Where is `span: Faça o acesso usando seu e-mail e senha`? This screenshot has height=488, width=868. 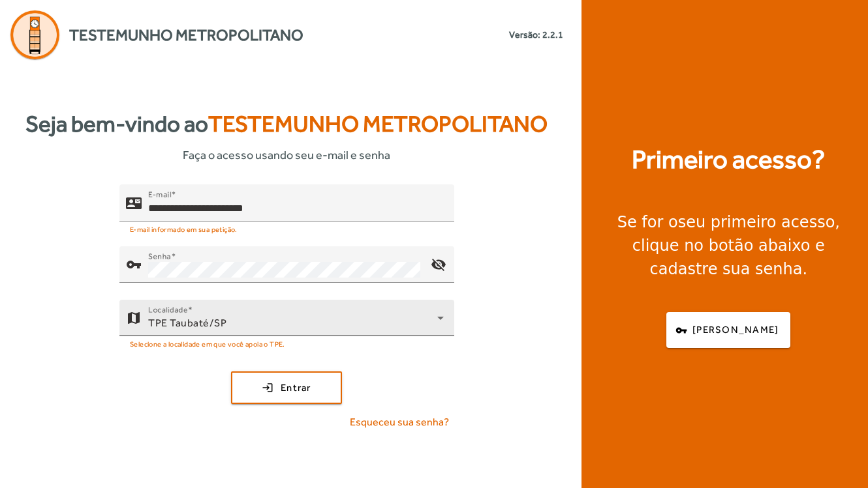 span: Faça o acesso usando seu e-mail e senha is located at coordinates (287, 154).